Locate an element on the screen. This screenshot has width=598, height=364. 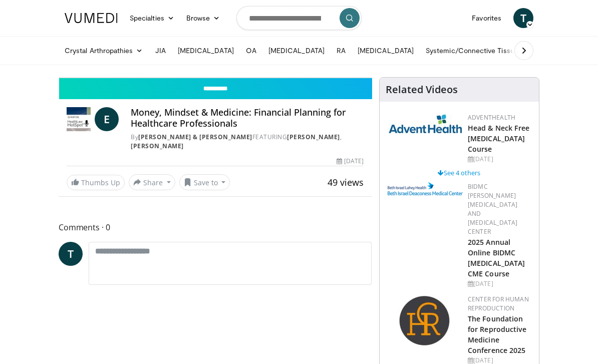
a: AdventHealth is located at coordinates (491, 117).